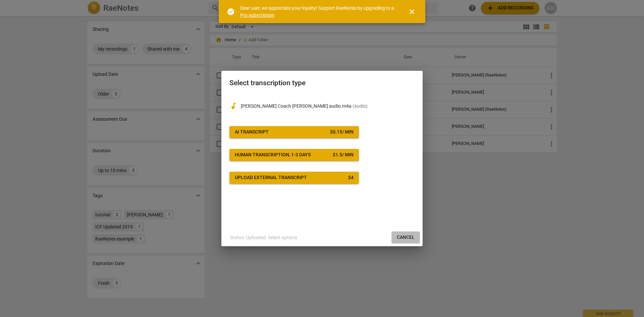 This screenshot has height=317, width=644. Describe the element at coordinates (294, 132) in the screenshot. I see `button: AI Transcript$0.15/ min` at that location.